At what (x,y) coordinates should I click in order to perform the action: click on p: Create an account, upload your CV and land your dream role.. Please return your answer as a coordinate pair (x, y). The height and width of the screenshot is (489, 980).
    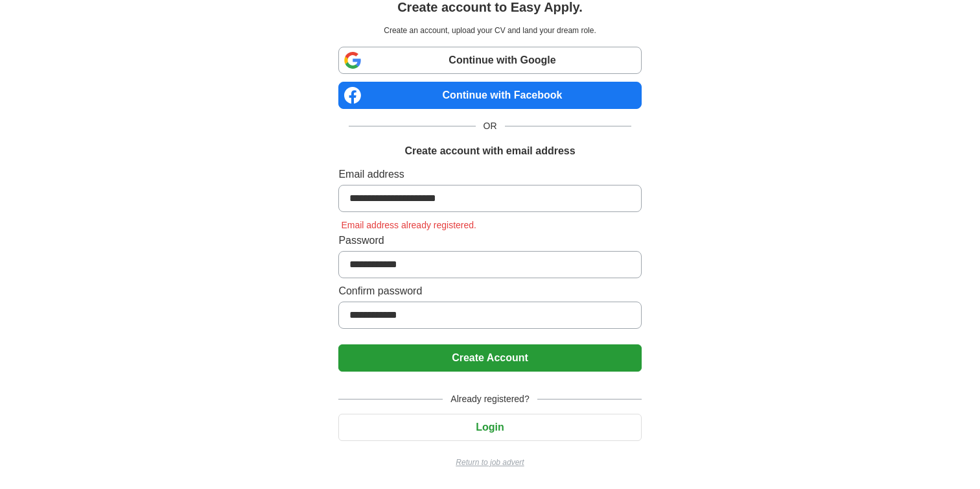
    Looking at the image, I should click on (490, 30).